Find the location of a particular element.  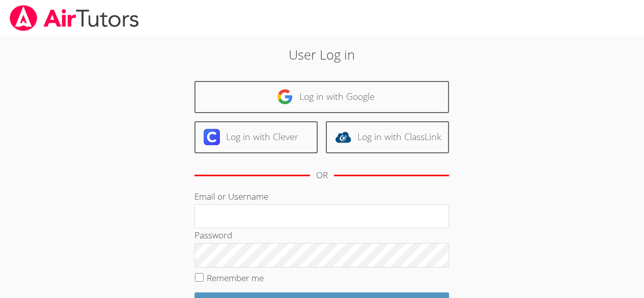

div: OR is located at coordinates (322, 175).